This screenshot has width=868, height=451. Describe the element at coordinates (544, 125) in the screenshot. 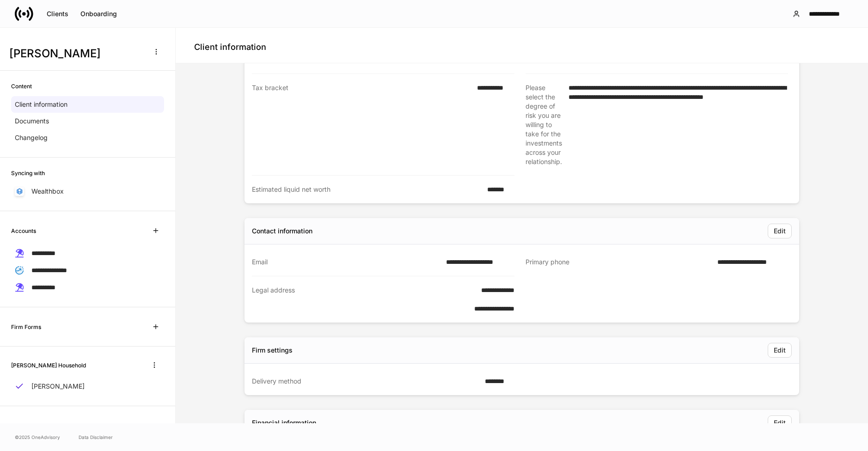

I see `div: Please select the degree of risk you are willing to take for the investments across your relation...` at that location.